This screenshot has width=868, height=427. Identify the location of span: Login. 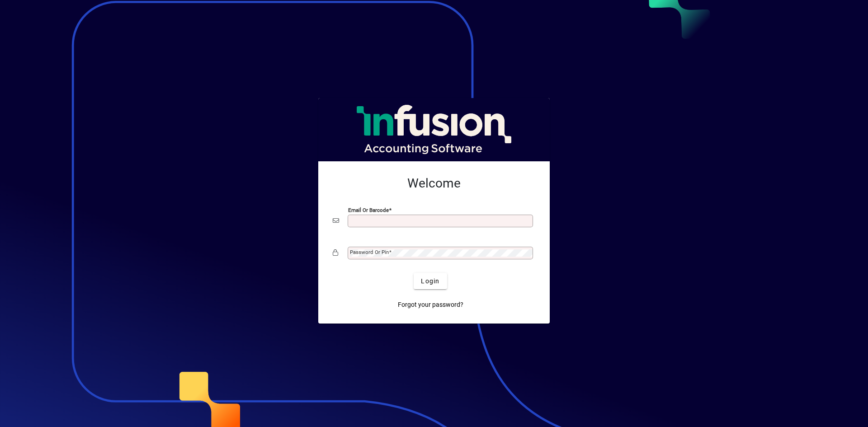
(430, 281).